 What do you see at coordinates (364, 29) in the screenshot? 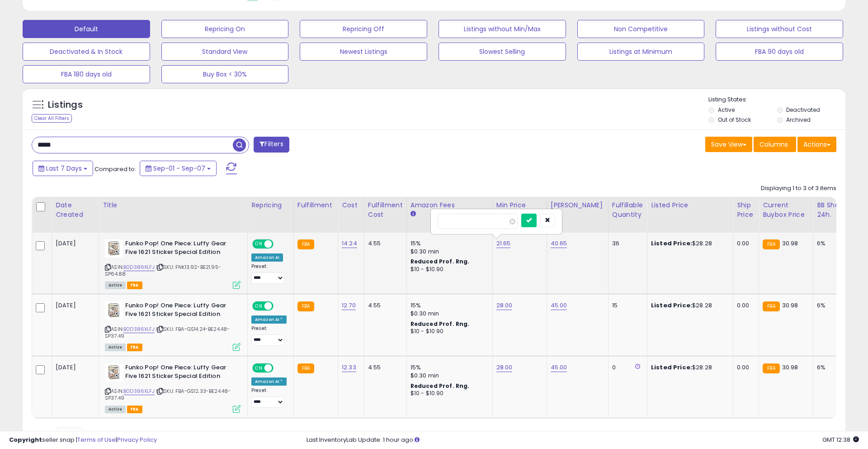
I see `button: Repricing Off` at bounding box center [364, 29].